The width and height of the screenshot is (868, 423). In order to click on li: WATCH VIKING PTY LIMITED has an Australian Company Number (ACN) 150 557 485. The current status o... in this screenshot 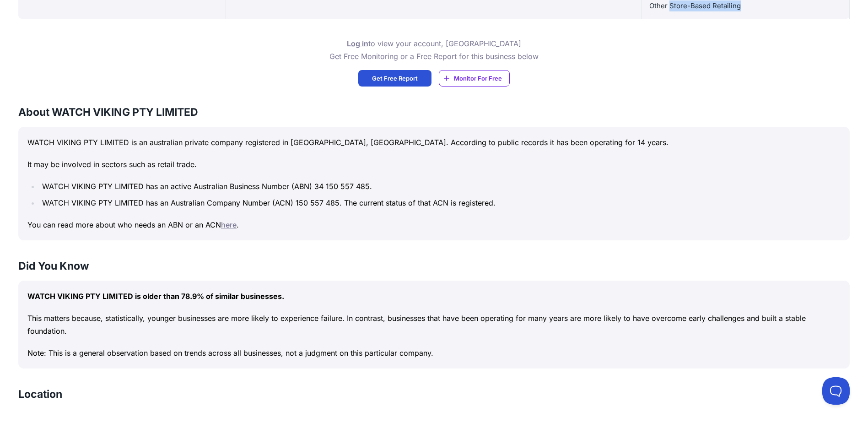, I will do `click(439, 202)`.